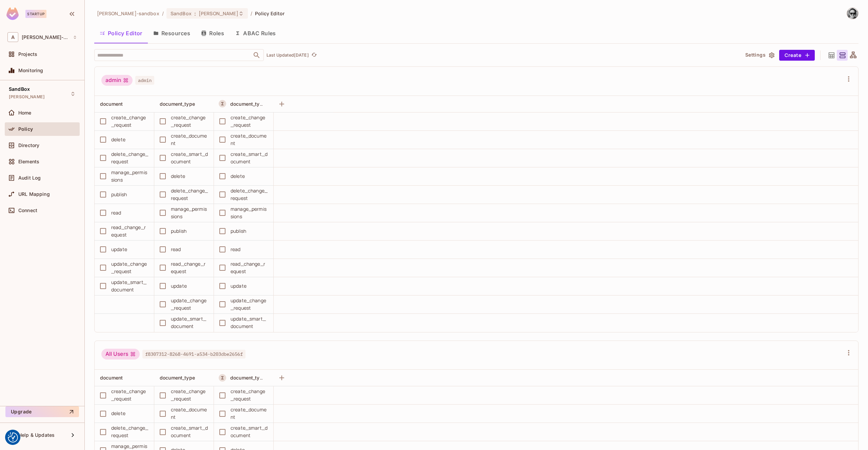 This screenshot has height=450, width=868. I want to click on span: Policy, so click(25, 129).